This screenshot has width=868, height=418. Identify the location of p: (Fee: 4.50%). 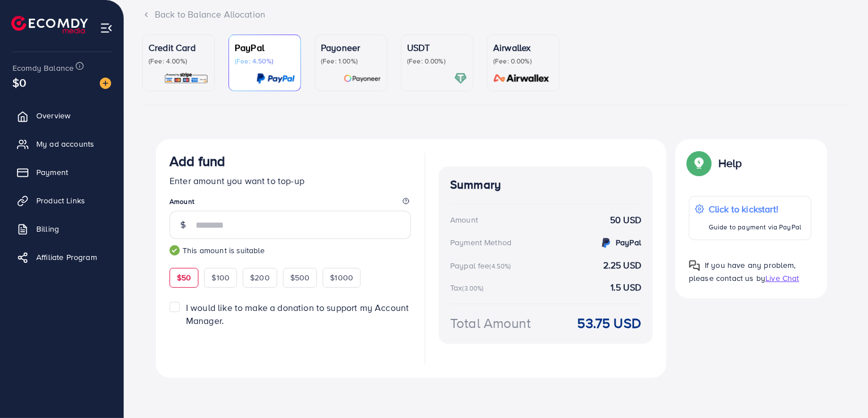
(265, 61).